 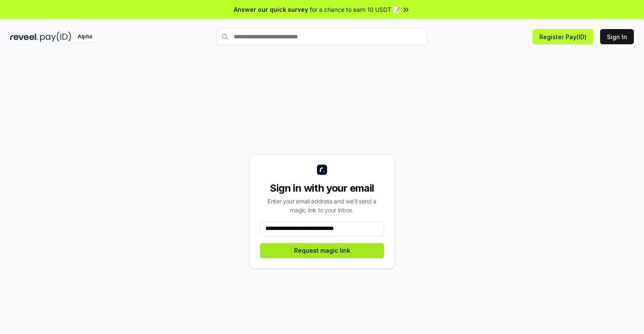 I want to click on button: Register Pay(ID), so click(x=563, y=37).